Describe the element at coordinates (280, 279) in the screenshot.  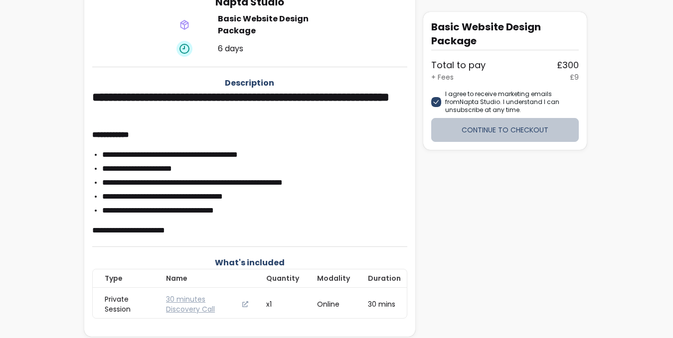
I see `th: Quantity` at that location.